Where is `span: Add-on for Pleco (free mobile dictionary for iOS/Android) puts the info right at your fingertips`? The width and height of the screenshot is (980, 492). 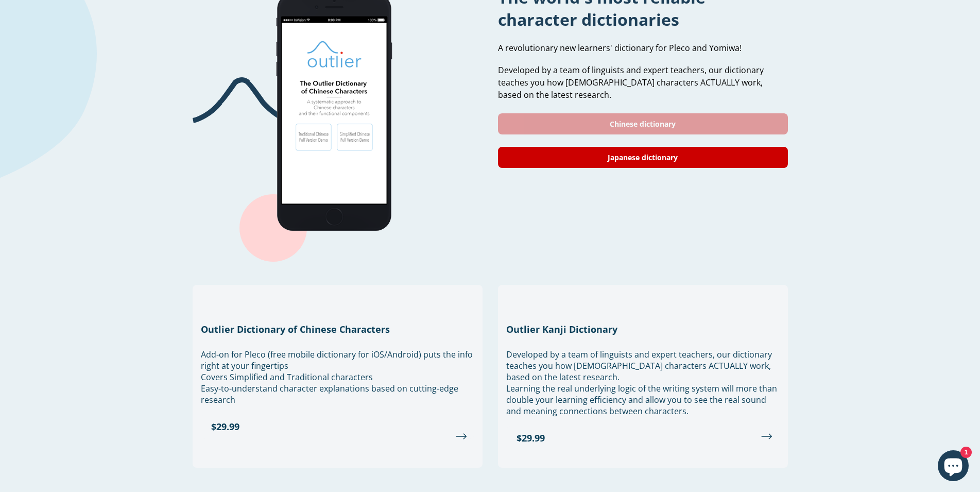
span: Add-on for Pleco (free mobile dictionary for iOS/Android) puts the info right at your fingertips is located at coordinates (337, 360).